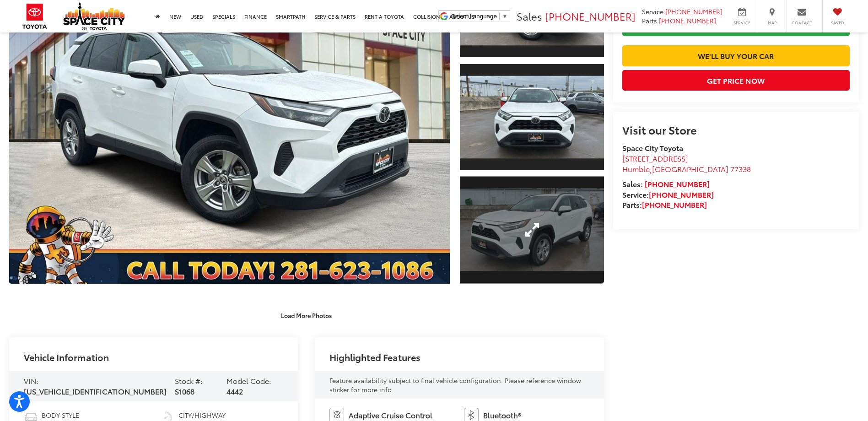 This screenshot has height=421, width=868. Describe the element at coordinates (66, 357) in the screenshot. I see `h2: Vehicle Information` at that location.